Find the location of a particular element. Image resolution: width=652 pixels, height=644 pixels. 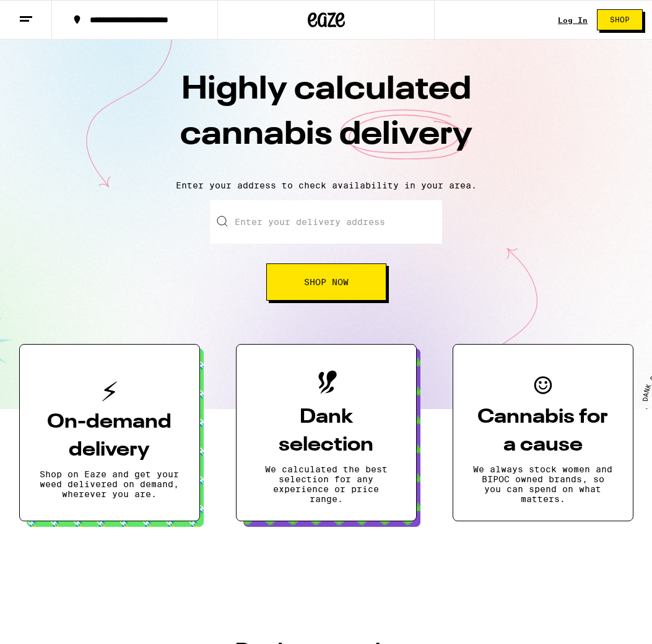

h3: Cannabis for a cause is located at coordinates (544, 431).